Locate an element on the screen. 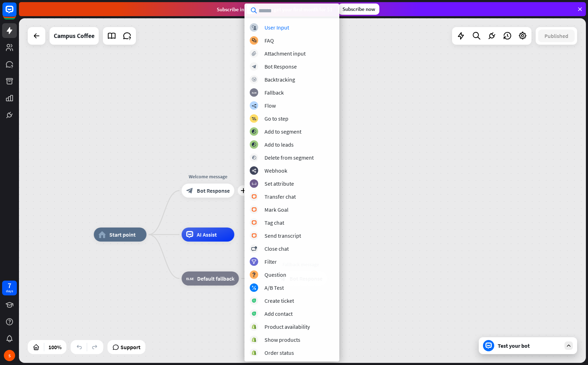 Image resolution: width=588 pixels, height=365 pixels. div: S is located at coordinates (9, 356).